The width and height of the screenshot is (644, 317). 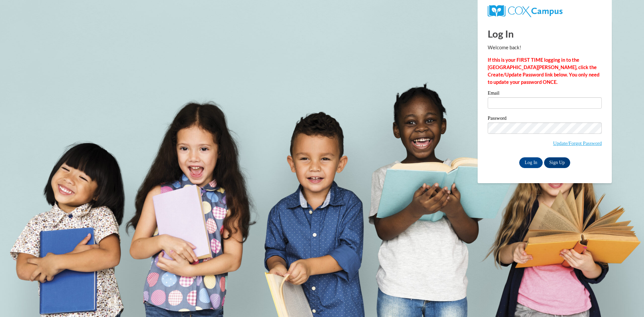 What do you see at coordinates (545, 48) in the screenshot?
I see `p: Welcome back!` at bounding box center [545, 48].